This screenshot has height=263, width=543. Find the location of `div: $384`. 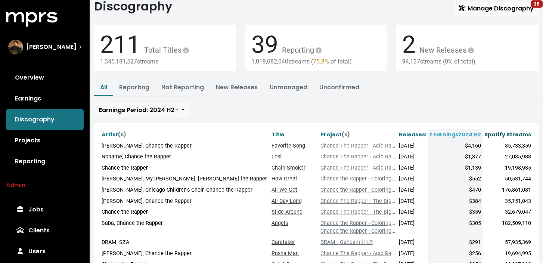

div: $384 is located at coordinates (455, 201).